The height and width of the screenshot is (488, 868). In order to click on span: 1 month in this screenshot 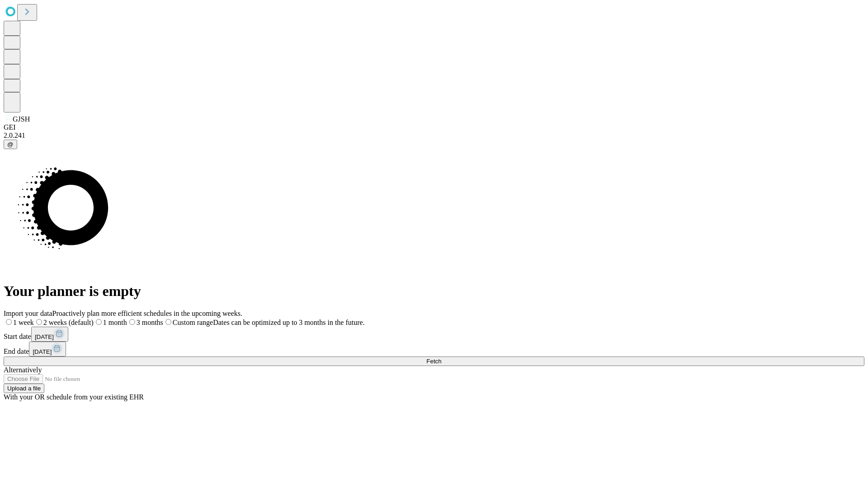, I will do `click(115, 322)`.